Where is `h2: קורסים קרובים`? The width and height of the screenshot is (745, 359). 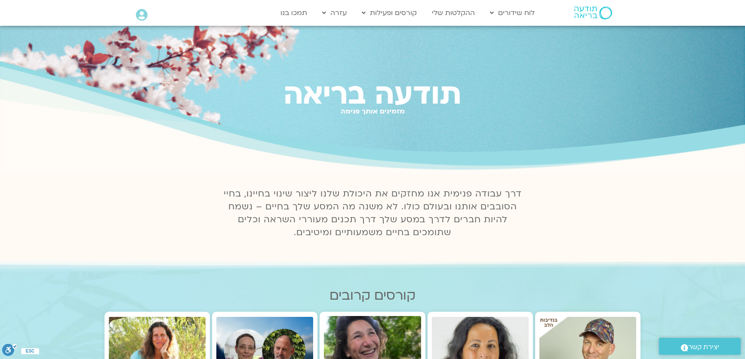 h2: קורסים קרובים is located at coordinates (373, 296).